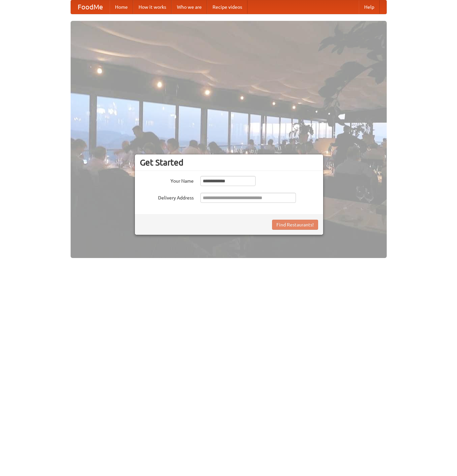 The image size is (457, 476). I want to click on a: Help, so click(369, 7).